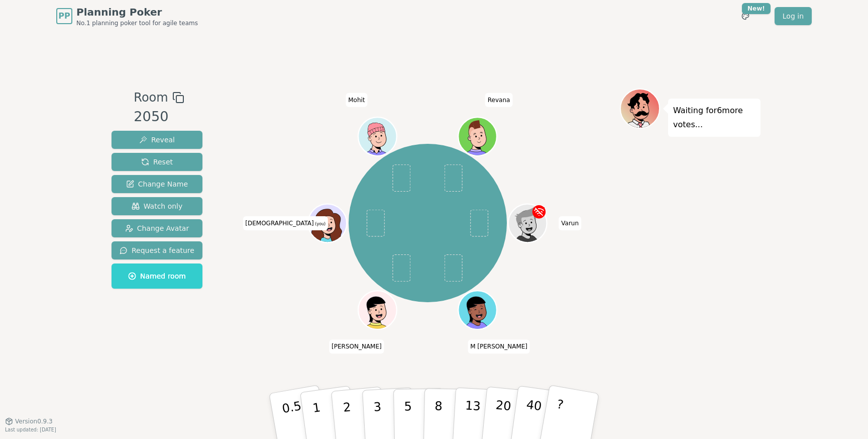  I want to click on span: Room, so click(151, 98).